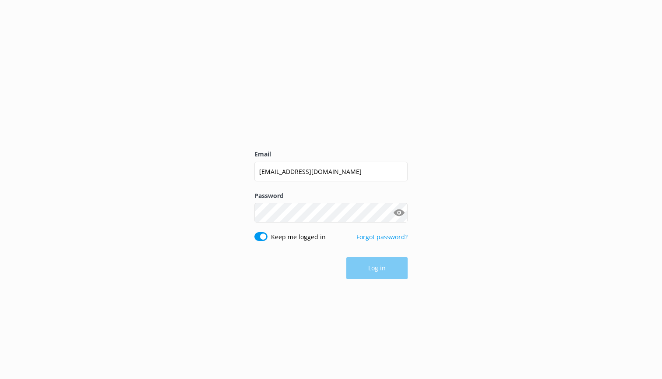 This screenshot has width=662, height=379. What do you see at coordinates (331, 171) in the screenshot?
I see `input: user@emailaddress.com` at bounding box center [331, 171].